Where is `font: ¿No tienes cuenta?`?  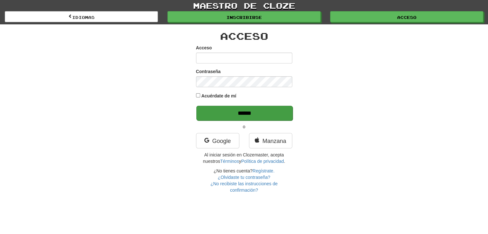
font: ¿No tienes cuenta? is located at coordinates (233, 171).